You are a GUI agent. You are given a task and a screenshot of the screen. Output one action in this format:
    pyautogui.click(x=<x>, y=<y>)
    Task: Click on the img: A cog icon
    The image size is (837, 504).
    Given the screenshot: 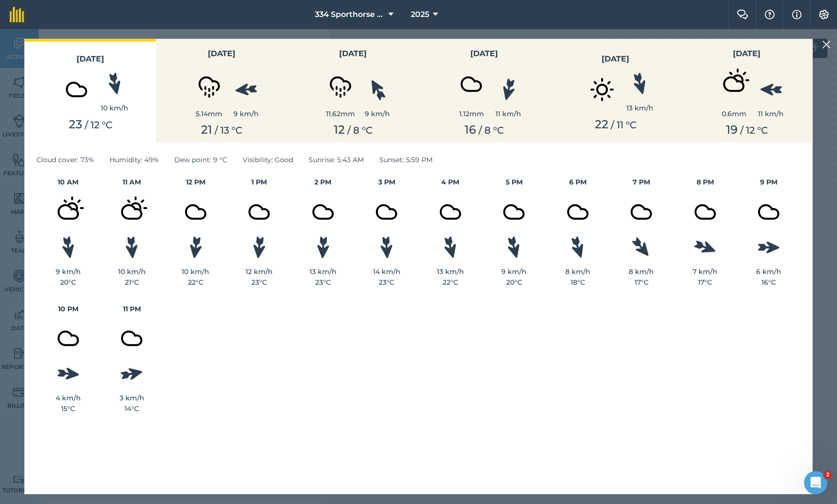 What is the action you would take?
    pyautogui.click(x=823, y=14)
    